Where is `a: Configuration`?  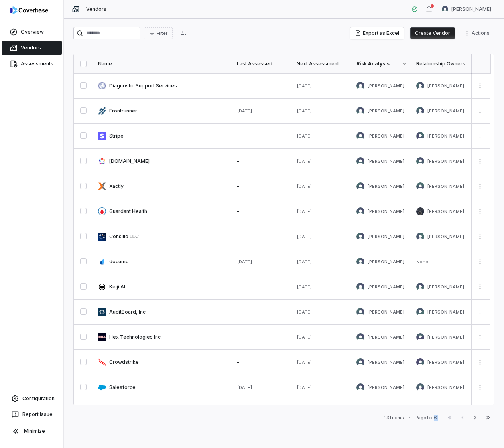
a: Configuration is located at coordinates (32, 398).